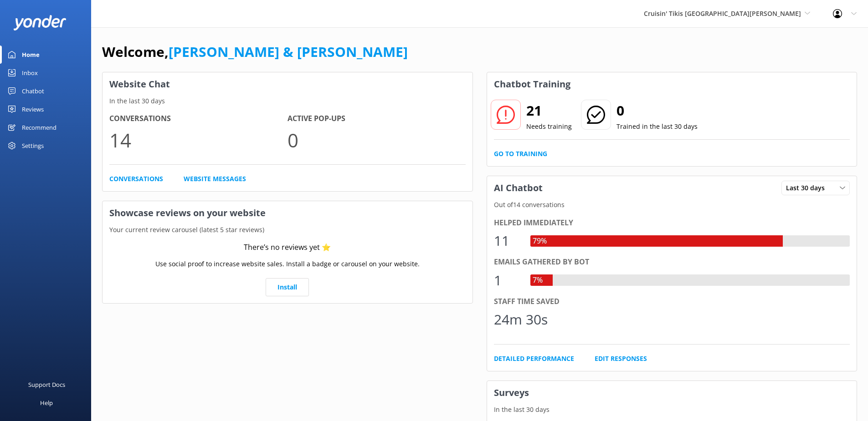 This screenshot has width=868, height=421. Describe the element at coordinates (33, 91) in the screenshot. I see `div: Chatbot` at that location.